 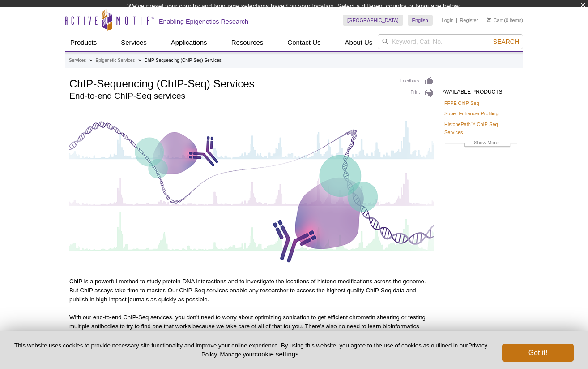 I want to click on a: Contact Us, so click(x=304, y=43).